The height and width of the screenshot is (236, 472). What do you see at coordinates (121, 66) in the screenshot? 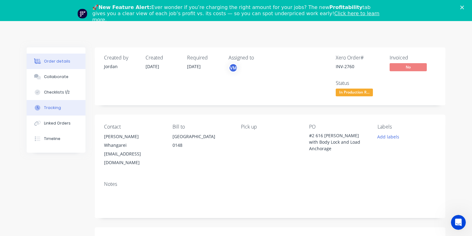
I see `div: Jordan` at bounding box center [121, 66].